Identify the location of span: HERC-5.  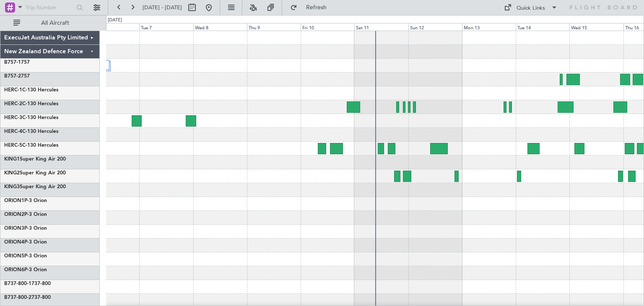
(13, 146).